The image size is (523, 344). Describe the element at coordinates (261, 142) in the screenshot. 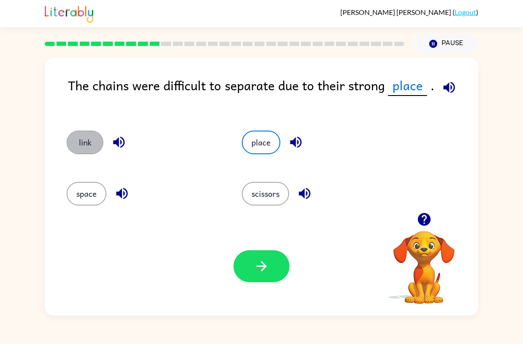

I see `button: place` at that location.